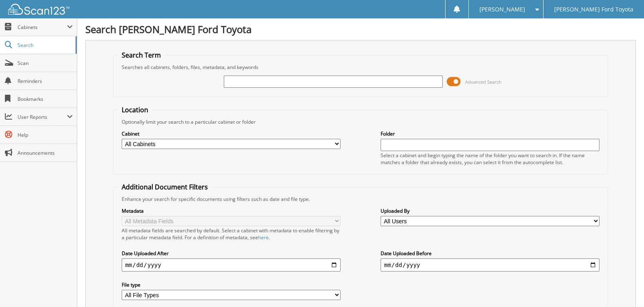 This screenshot has width=644, height=307. I want to click on a: here, so click(264, 237).